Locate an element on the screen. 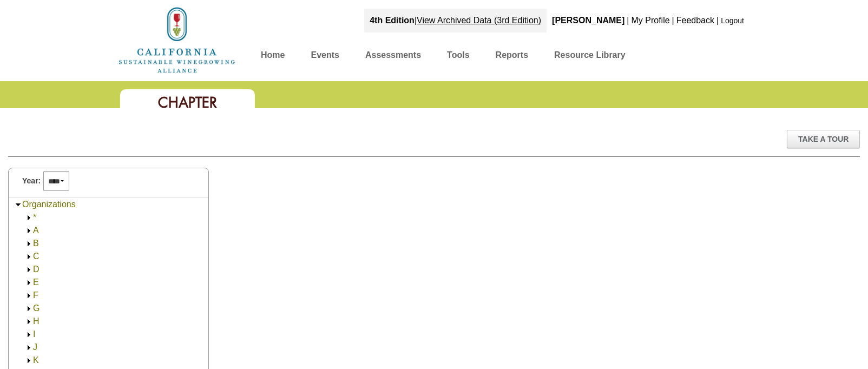 This screenshot has height=369, width=868. div: Take A Tour is located at coordinates (824, 139).